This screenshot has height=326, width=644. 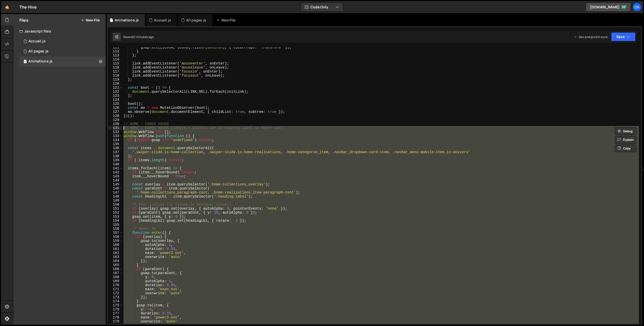 I want to click on div: 17034/46849.js, so click(x=62, y=61).